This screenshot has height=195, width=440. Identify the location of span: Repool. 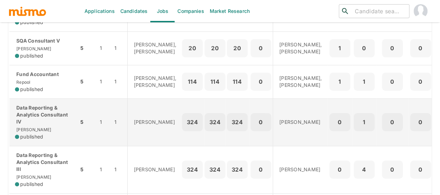
(23, 82).